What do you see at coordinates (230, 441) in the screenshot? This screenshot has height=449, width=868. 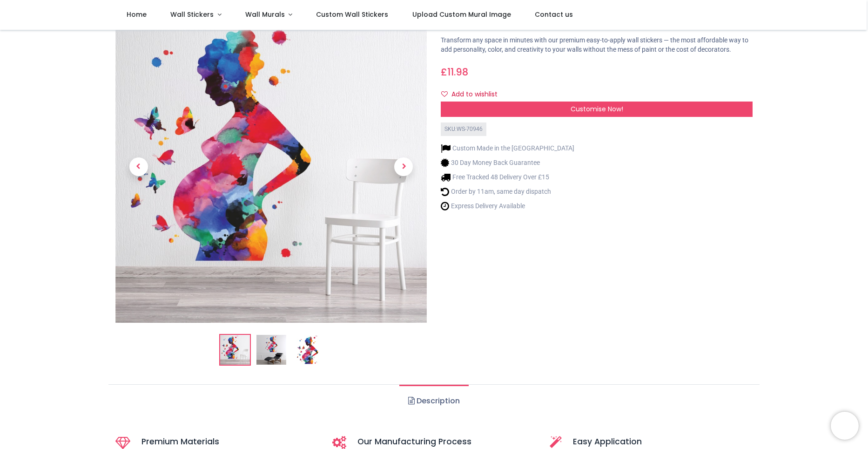 I see `h5: Premium Materials` at bounding box center [230, 441].